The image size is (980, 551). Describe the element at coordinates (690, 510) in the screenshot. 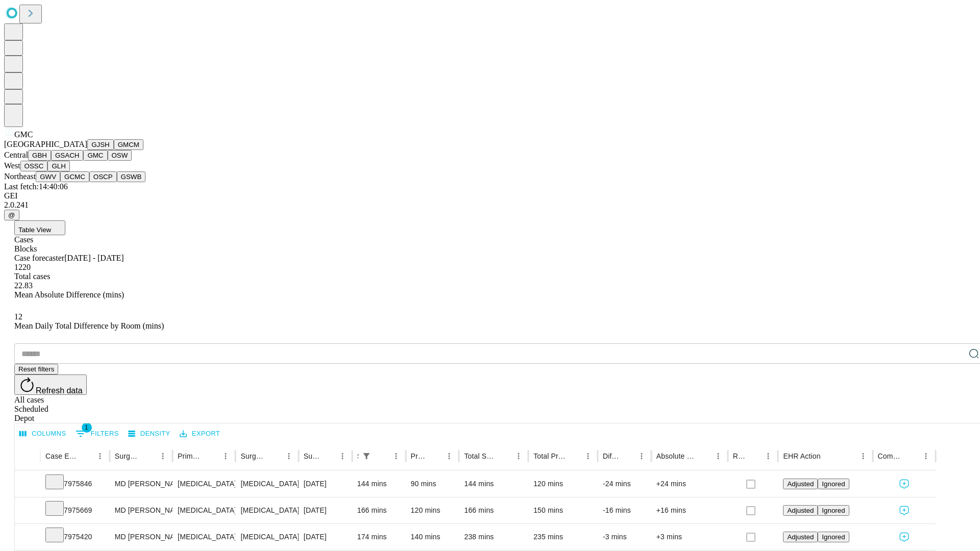

I see `div: +16 mins` at that location.